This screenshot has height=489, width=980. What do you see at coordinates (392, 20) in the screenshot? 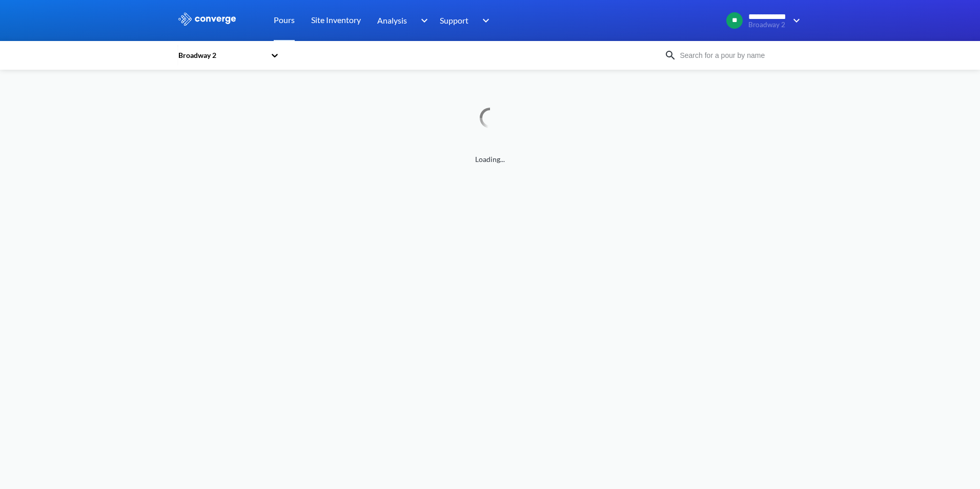
I see `span: Analysis` at bounding box center [392, 20].